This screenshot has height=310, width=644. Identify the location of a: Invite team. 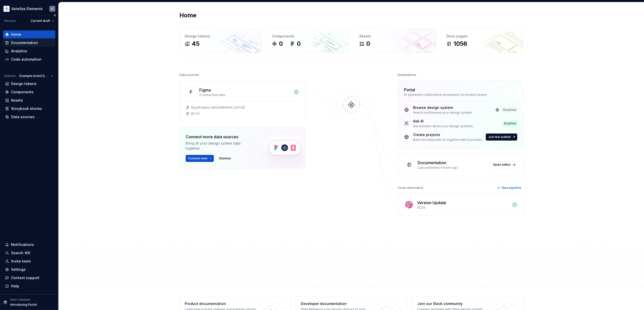
(29, 261).